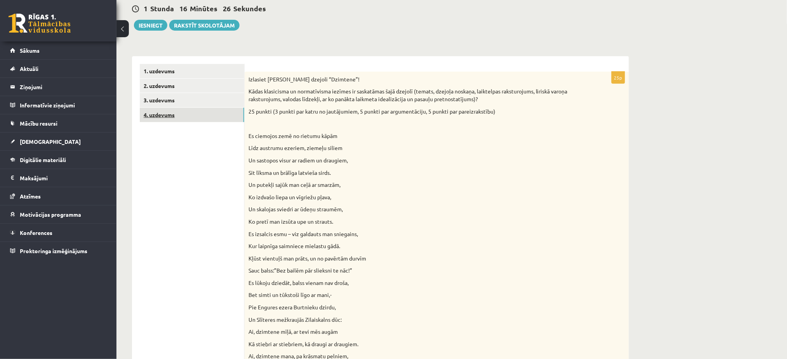  Describe the element at coordinates (30, 196) in the screenshot. I see `span: Atzīmes` at that location.